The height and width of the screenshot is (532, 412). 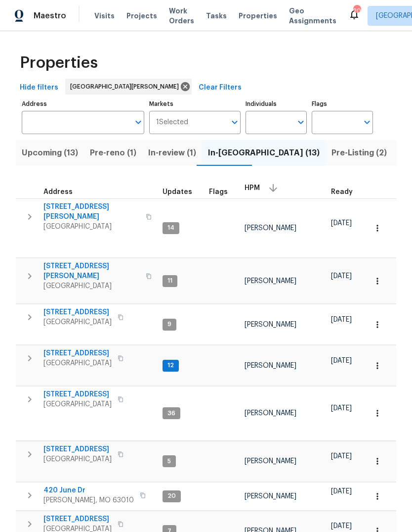 What do you see at coordinates (50, 153) in the screenshot?
I see `span: Upcoming (13)` at bounding box center [50, 153].